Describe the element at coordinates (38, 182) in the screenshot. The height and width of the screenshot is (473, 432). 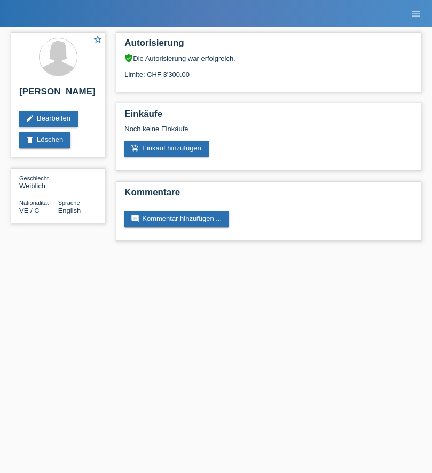
I see `div: Weiblich` at that location.